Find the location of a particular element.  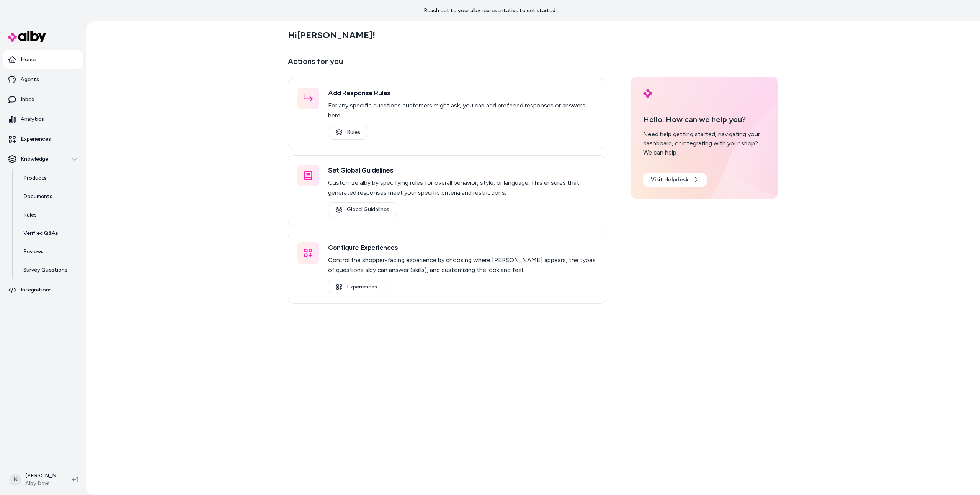

p: Analytics is located at coordinates (32, 119).